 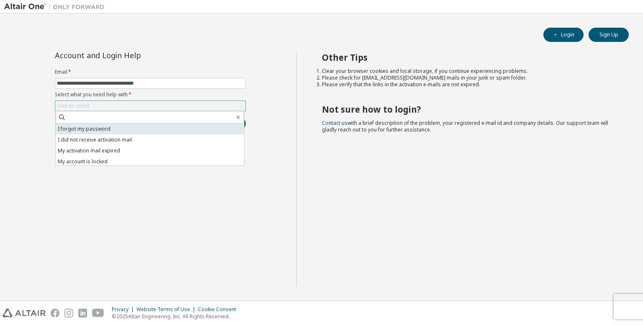 What do you see at coordinates (150, 95) in the screenshot?
I see `label: Select what you need help with` at bounding box center [150, 95].